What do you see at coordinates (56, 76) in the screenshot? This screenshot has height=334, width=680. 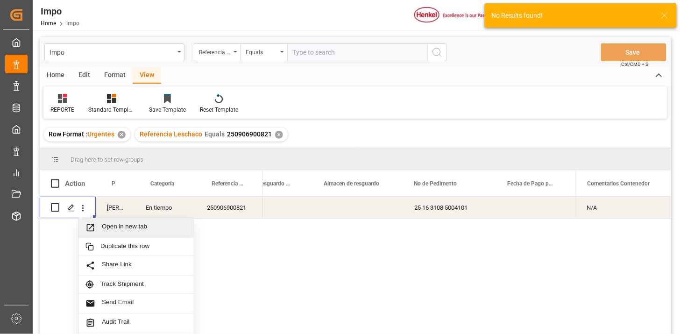 I see `div: Home` at bounding box center [56, 76].